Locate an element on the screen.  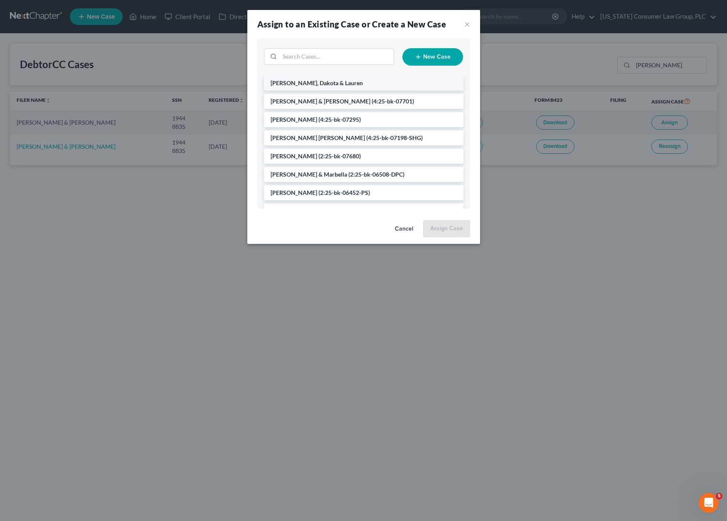
span: (4:25-bk-07198-SHG) is located at coordinates (394, 138).